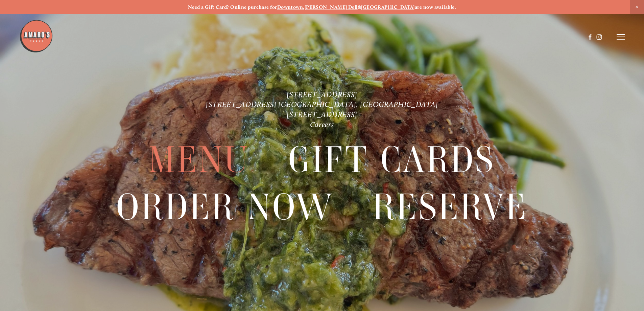  What do you see at coordinates (392, 160) in the screenshot?
I see `a: Gift Cards` at bounding box center [392, 160].